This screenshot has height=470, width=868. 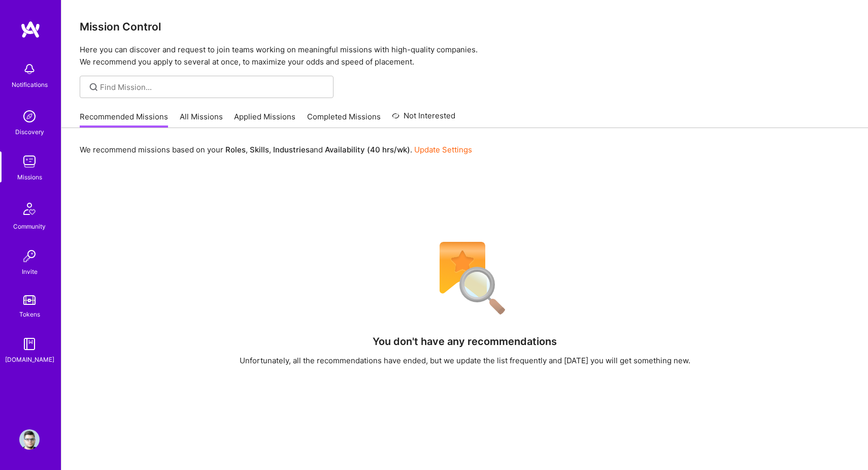 What do you see at coordinates (29, 439) in the screenshot?
I see `img: User Avatar` at bounding box center [29, 439].